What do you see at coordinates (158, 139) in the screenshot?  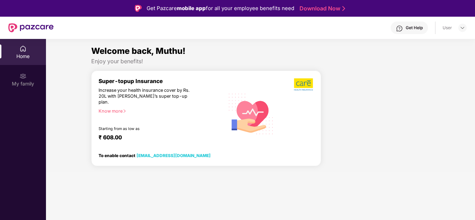 I see `div: ₹ 608.00` at bounding box center [158, 139].